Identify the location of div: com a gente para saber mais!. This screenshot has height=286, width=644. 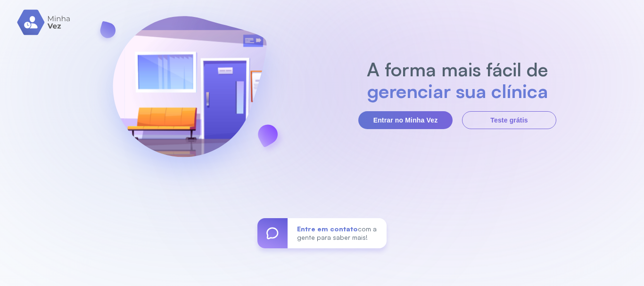
(337, 233).